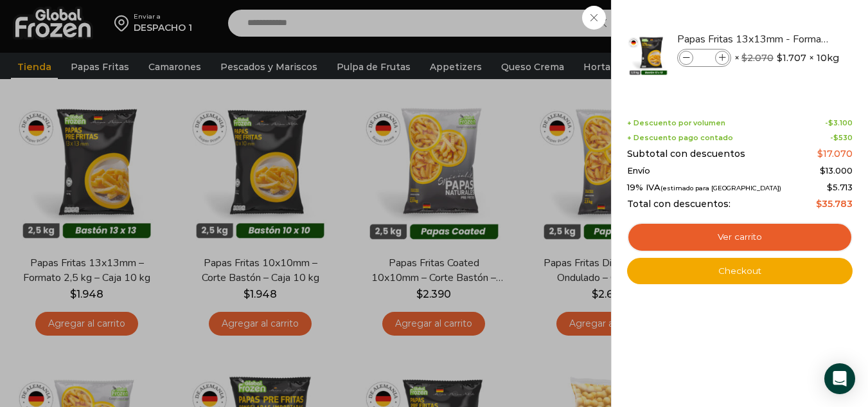  What do you see at coordinates (757, 58) in the screenshot?
I see `bdi: 2.070` at bounding box center [757, 58].